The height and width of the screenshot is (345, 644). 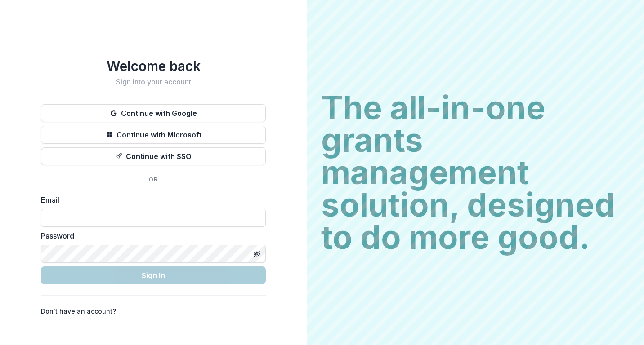 What do you see at coordinates (150, 200) in the screenshot?
I see `label: Email` at bounding box center [150, 200].